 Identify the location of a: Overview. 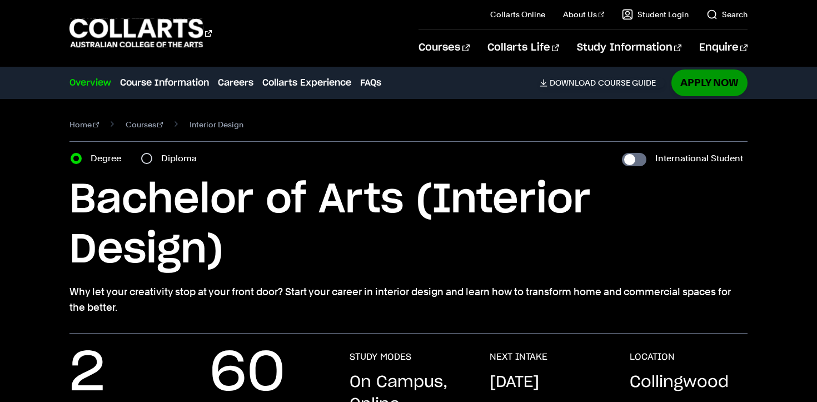
(90, 83).